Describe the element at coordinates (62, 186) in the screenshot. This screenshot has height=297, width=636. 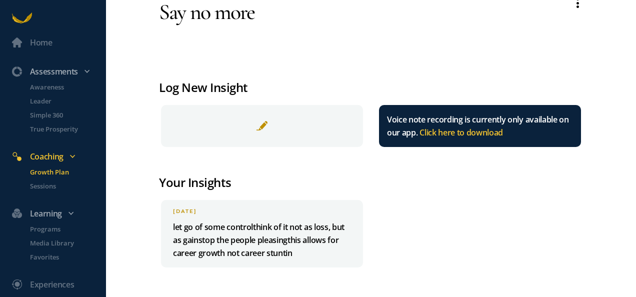
I see `a: Sessions` at that location.